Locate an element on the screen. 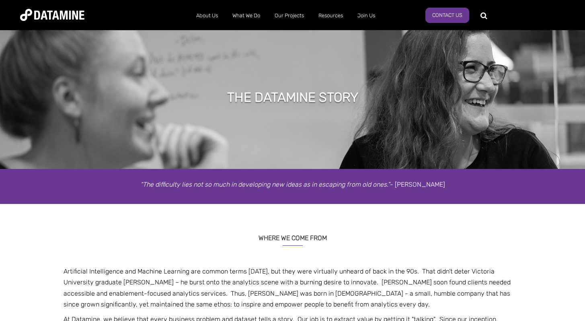 The width and height of the screenshot is (585, 321). a: Resources is located at coordinates (330, 16).